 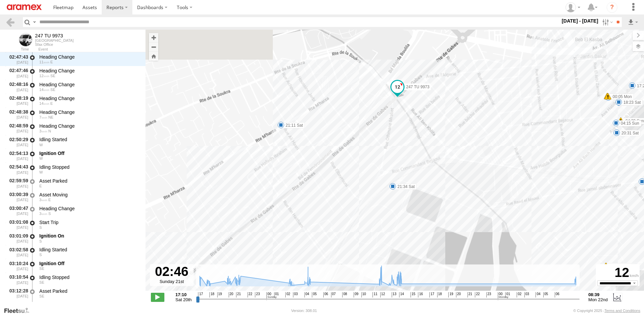 What do you see at coordinates (573, 7) in the screenshot?
I see `div: Ahmed Khanfir` at bounding box center [573, 7].